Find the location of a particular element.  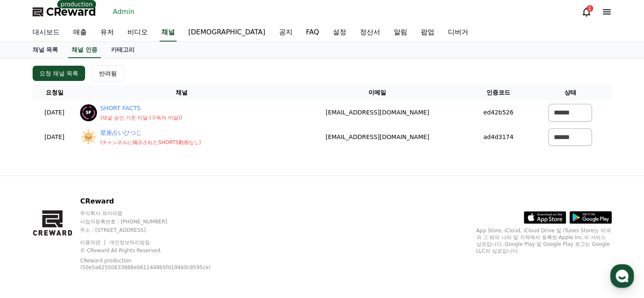

th: 채널 is located at coordinates (181, 92).